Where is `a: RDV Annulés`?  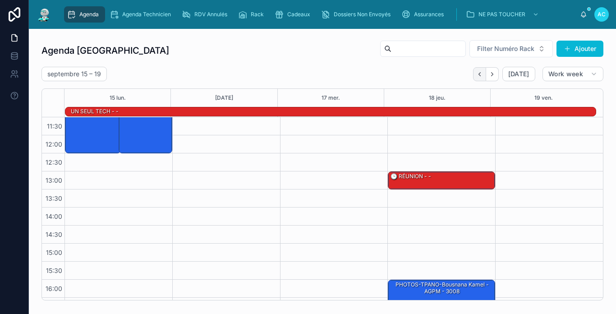
a: RDV Annulés is located at coordinates (206, 14).